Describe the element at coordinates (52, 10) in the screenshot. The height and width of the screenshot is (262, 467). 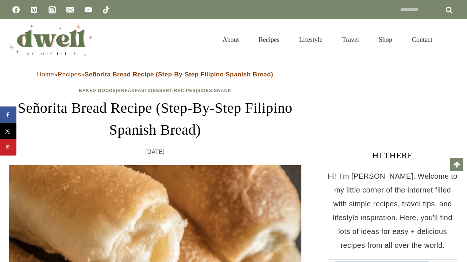
I see `a: Instagram` at that location.